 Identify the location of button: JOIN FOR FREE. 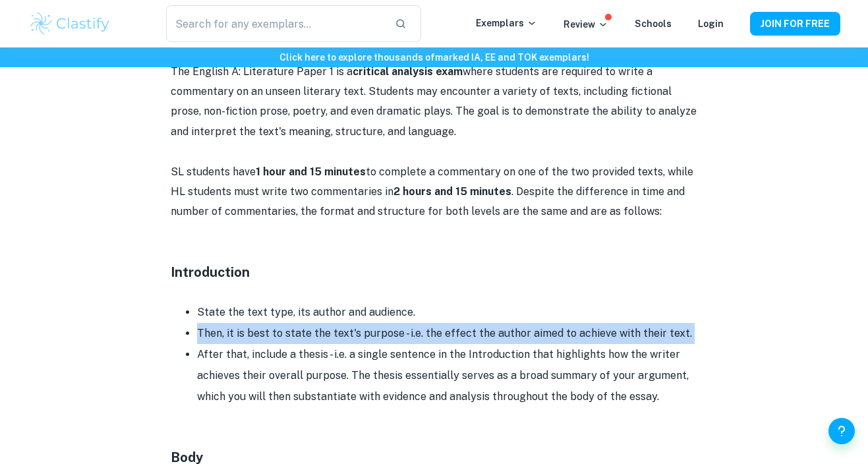
(795, 24).